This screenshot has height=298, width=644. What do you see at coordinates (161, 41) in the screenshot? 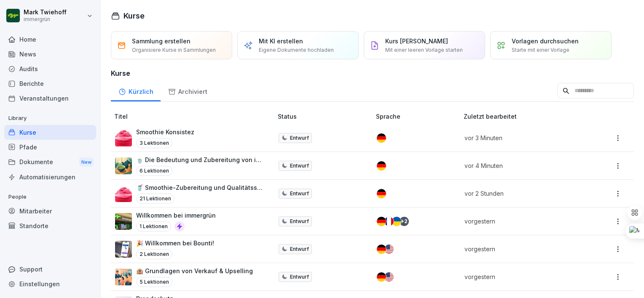
I see `p: Sammlung erstellen` at bounding box center [161, 41].